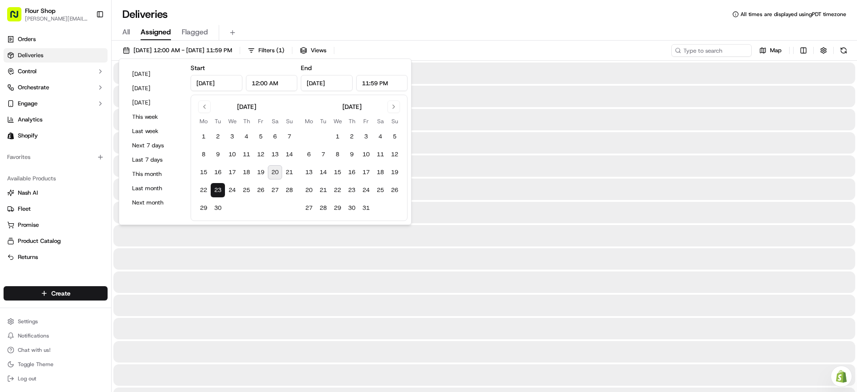 This screenshot has height=392, width=857. Describe the element at coordinates (156, 32) in the screenshot. I see `span: Assigned` at that location.